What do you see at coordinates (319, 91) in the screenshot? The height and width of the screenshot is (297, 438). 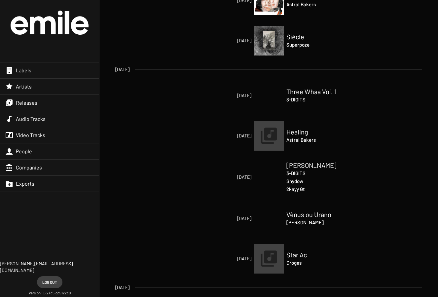 I see `h2: Three Whaa Vol. 1` at bounding box center [319, 91].